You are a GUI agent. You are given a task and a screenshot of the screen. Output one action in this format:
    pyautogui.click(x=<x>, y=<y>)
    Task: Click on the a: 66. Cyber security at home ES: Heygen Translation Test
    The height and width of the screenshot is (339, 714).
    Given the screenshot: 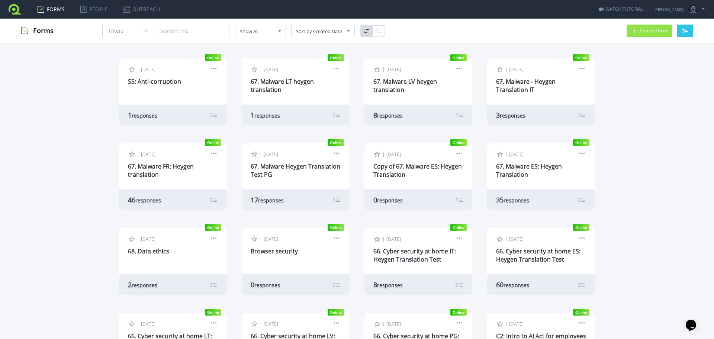 What is the action you would take?
    pyautogui.click(x=538, y=255)
    